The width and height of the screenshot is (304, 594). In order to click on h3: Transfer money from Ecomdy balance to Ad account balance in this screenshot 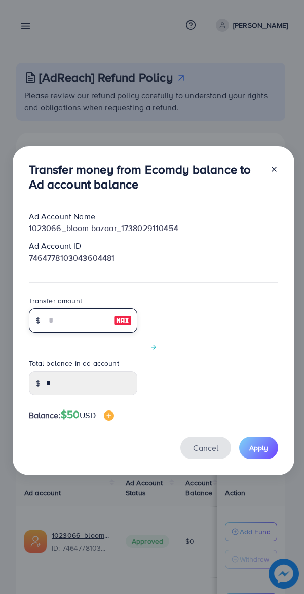, I will do `click(145, 177)`.